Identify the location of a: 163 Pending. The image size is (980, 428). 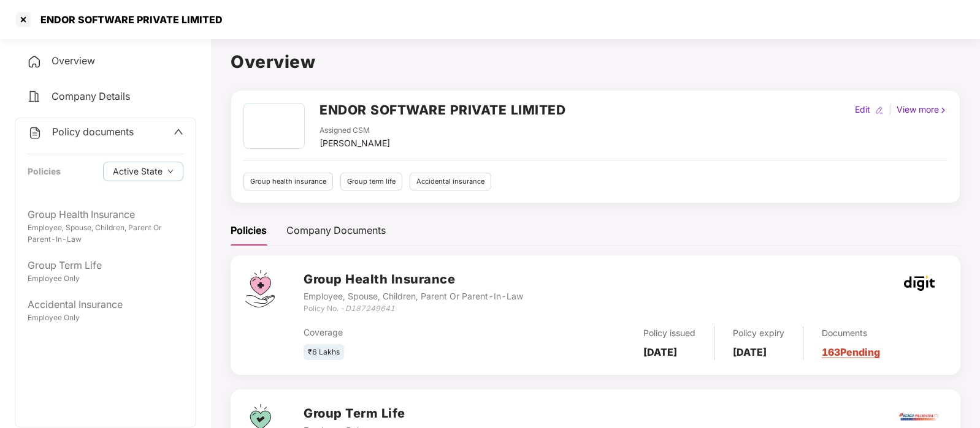
(851, 353).